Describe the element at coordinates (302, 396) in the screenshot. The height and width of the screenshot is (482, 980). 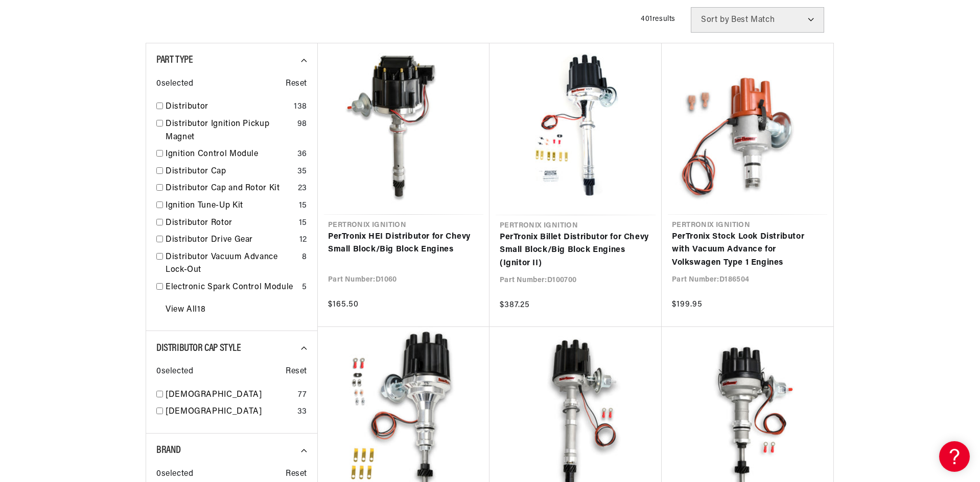
I see `div: 77` at that location.